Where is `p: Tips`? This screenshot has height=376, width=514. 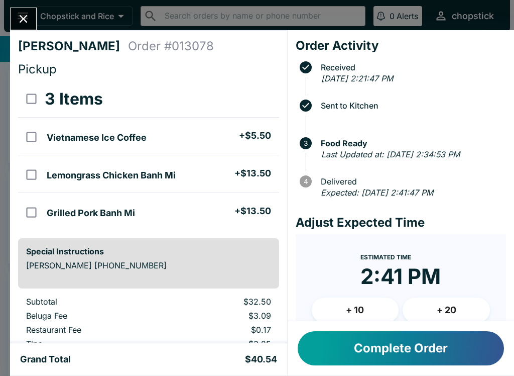 p: Tips is located at coordinates (91, 343).